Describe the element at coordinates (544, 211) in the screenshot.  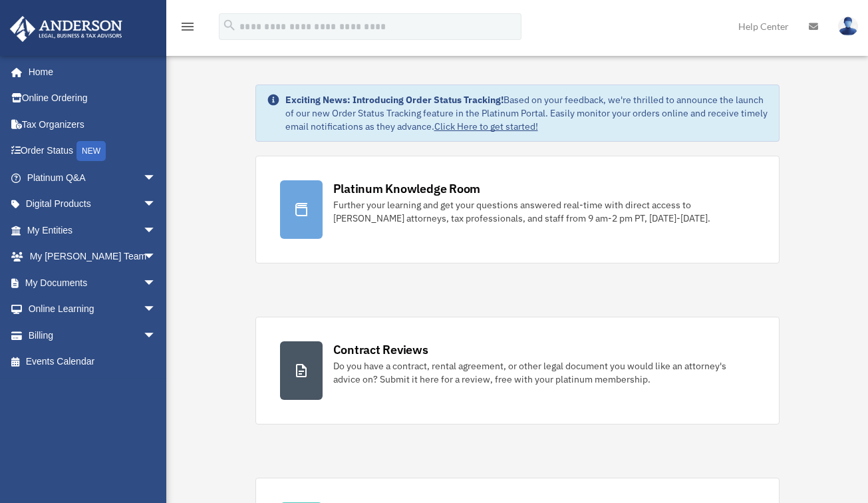
I see `div: Further your learning and get your questions answered real-time with direct access to [PERSON_NAM...` at that location.